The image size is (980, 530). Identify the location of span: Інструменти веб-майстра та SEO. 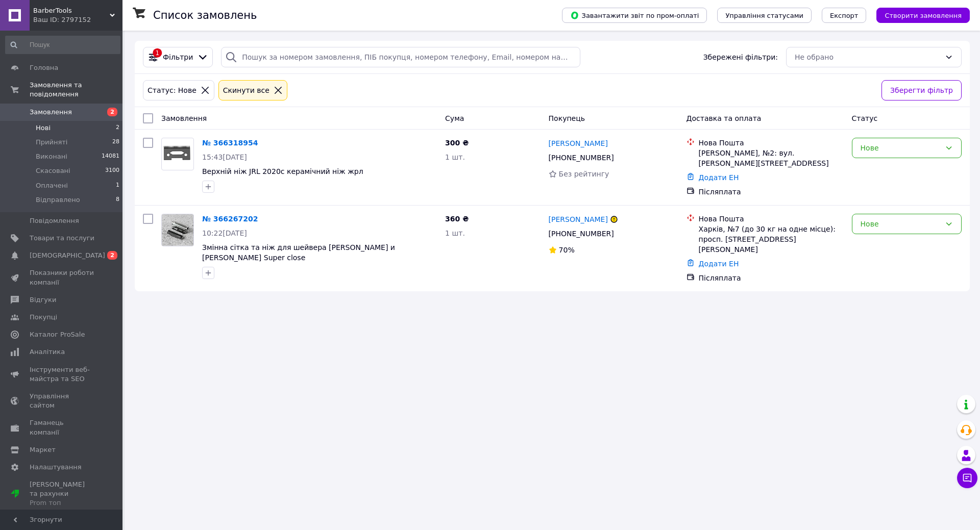
(62, 374).